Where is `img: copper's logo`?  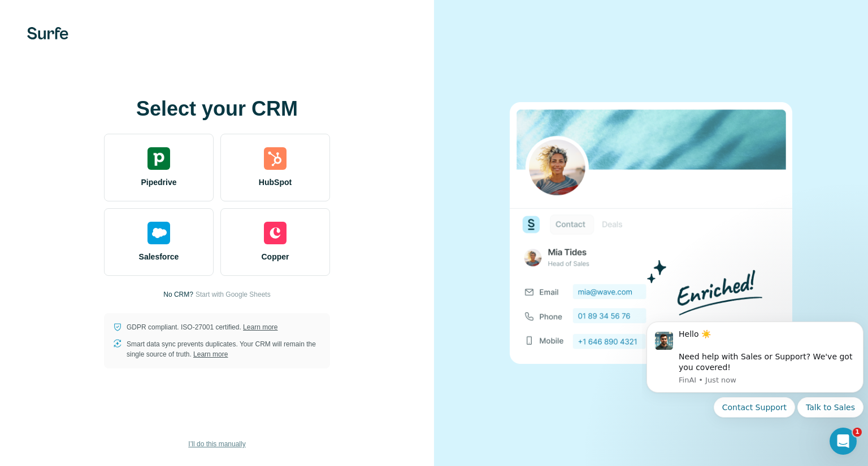 img: copper's logo is located at coordinates (275, 233).